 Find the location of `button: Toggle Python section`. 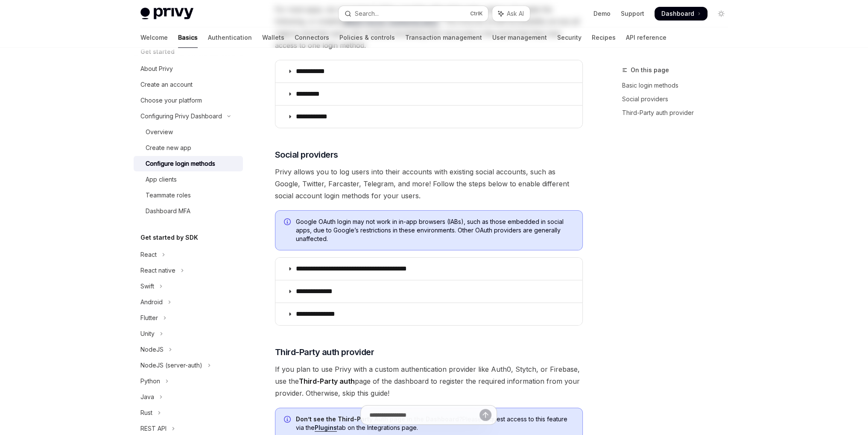

button: Toggle Python section is located at coordinates (188, 381).